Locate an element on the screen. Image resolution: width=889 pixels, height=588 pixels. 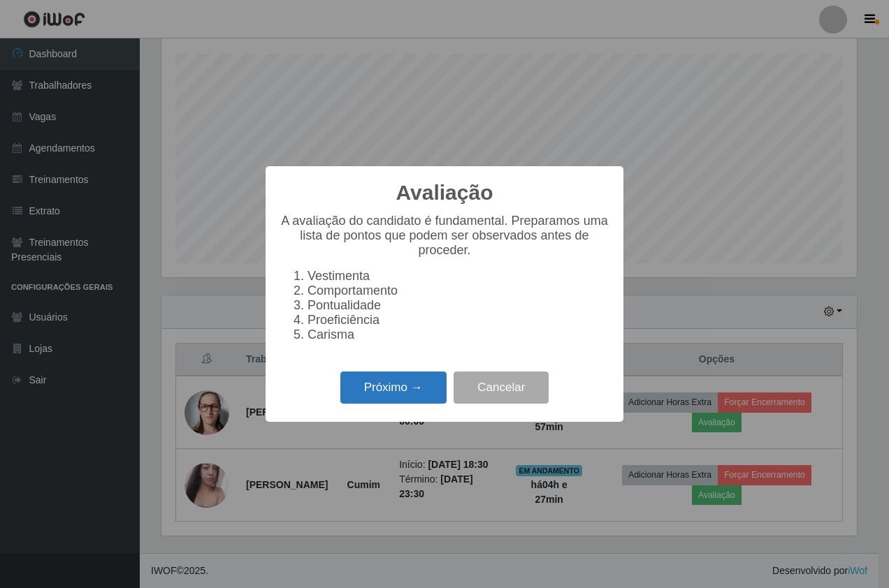
li: Vestimenta is located at coordinates (458, 276).